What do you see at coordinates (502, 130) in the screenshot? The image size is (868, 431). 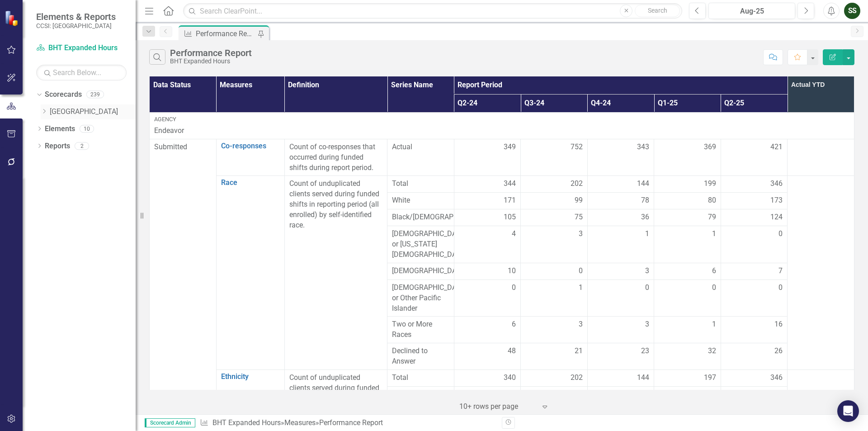 I see `p: Endeavor` at bounding box center [502, 130].